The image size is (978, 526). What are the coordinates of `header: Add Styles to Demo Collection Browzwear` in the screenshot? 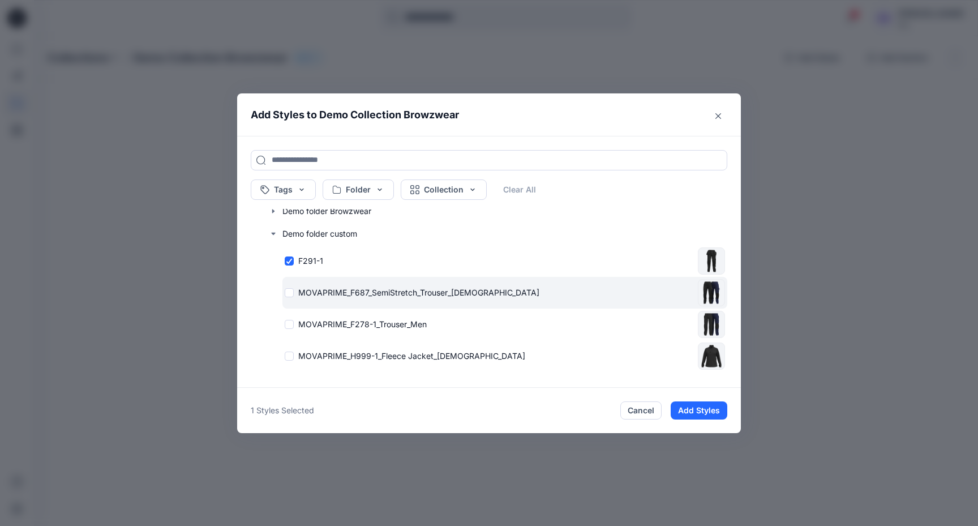 It's located at (489, 114).